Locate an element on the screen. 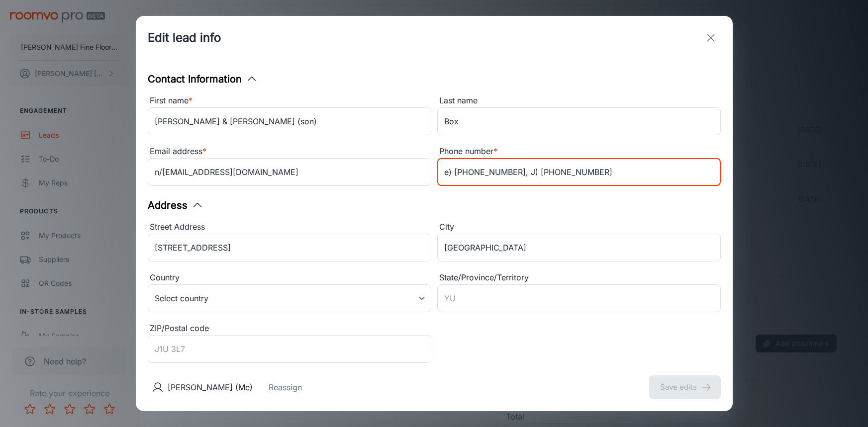 The image size is (868, 427). div: First name is located at coordinates (290, 101).